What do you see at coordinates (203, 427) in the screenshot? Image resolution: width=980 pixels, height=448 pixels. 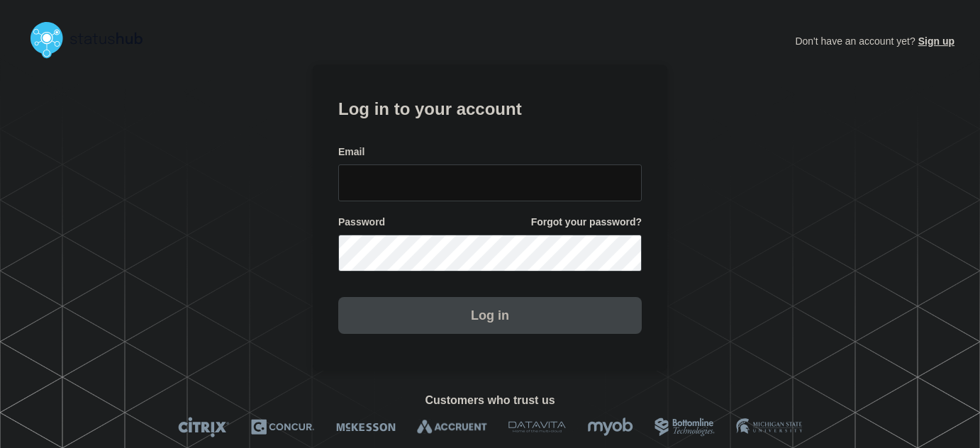 I see `img: Citrix logo` at bounding box center [203, 427].